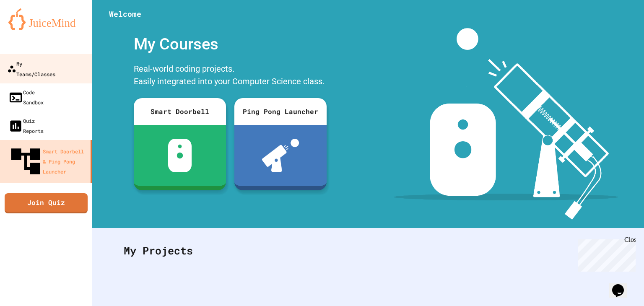 This screenshot has width=644, height=306. I want to click on img: ppl-with-ball.png, so click(281, 156).